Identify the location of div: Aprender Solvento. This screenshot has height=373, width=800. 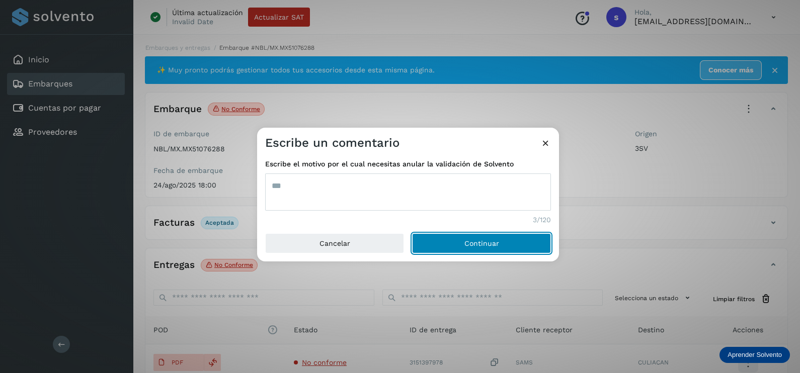
(755, 355).